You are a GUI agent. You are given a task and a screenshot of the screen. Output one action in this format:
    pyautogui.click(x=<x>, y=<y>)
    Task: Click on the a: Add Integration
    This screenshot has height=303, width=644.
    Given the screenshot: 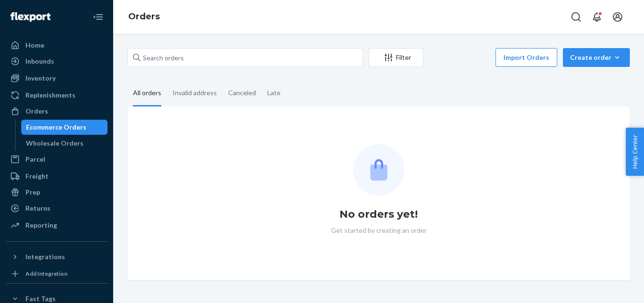 What is the action you would take?
    pyautogui.click(x=57, y=273)
    